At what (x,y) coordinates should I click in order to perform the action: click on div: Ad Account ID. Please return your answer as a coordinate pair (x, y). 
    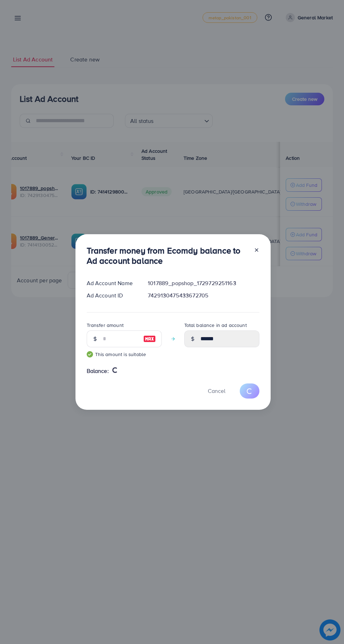
    Looking at the image, I should click on (112, 295).